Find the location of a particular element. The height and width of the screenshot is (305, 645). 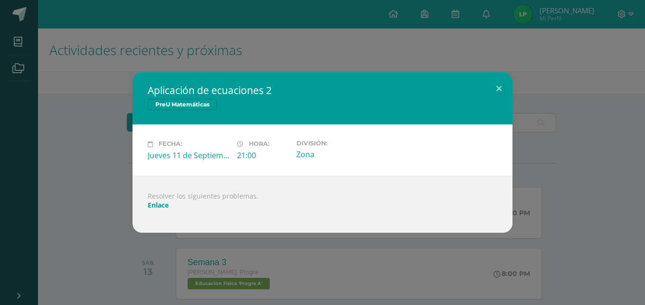

div: 21:00 is located at coordinates (263, 155).